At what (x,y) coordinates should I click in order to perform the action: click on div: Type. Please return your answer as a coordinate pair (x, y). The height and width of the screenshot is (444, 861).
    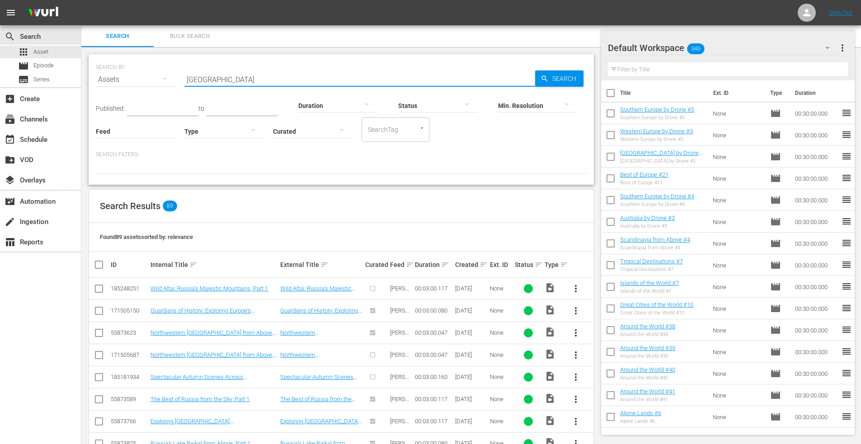
    Looking at the image, I should click on (553, 265).